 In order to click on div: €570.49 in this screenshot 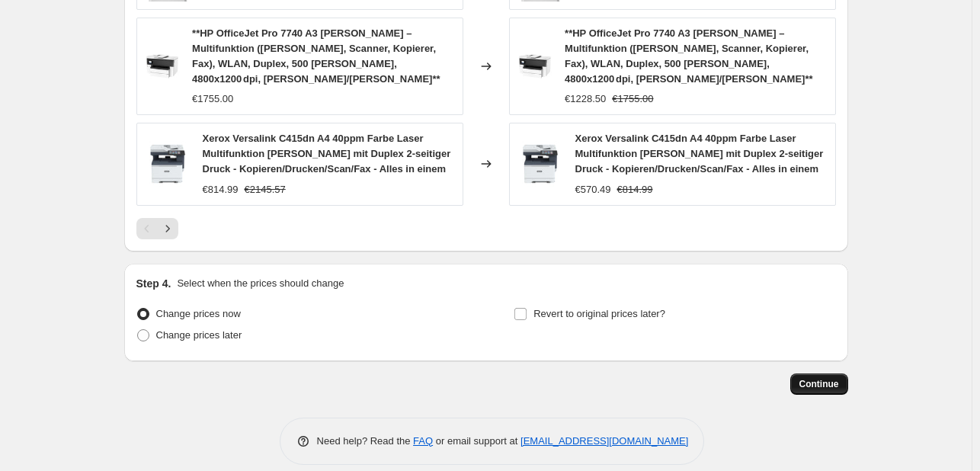, I will do `click(593, 190)`.